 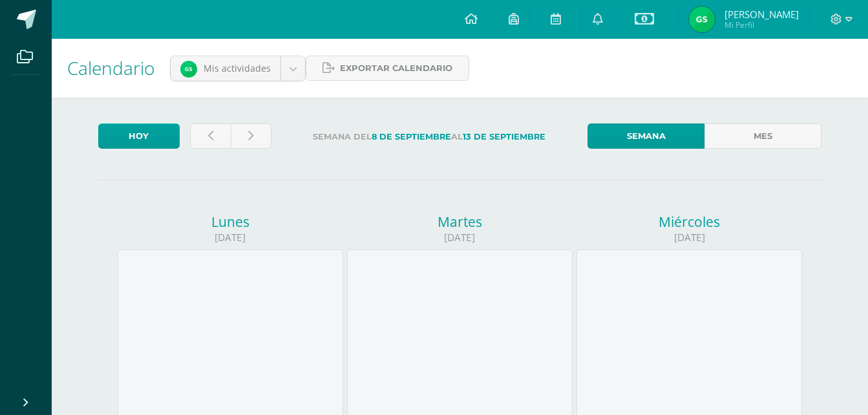 What do you see at coordinates (460, 222) in the screenshot?
I see `div: Martes` at bounding box center [460, 222].